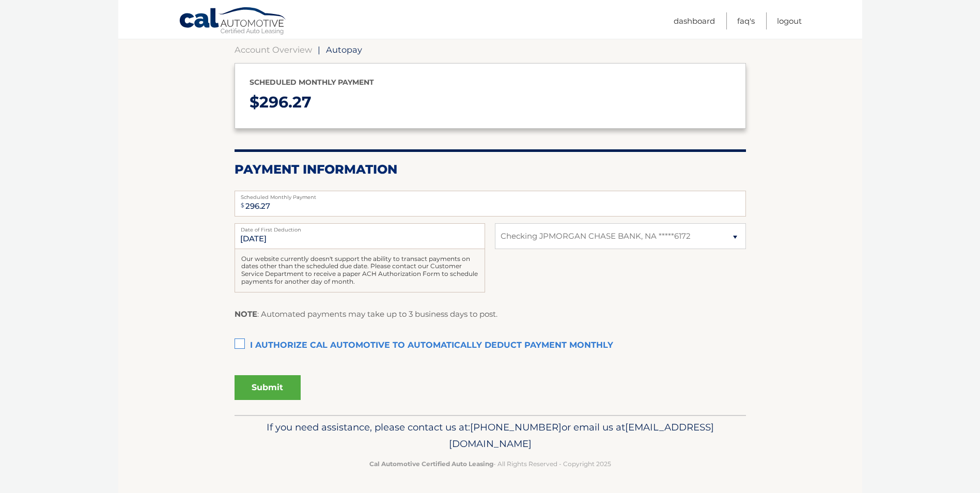 The width and height of the screenshot is (980, 493). What do you see at coordinates (490, 195) in the screenshot?
I see `label: Scheduled Monthly Payment` at bounding box center [490, 195].